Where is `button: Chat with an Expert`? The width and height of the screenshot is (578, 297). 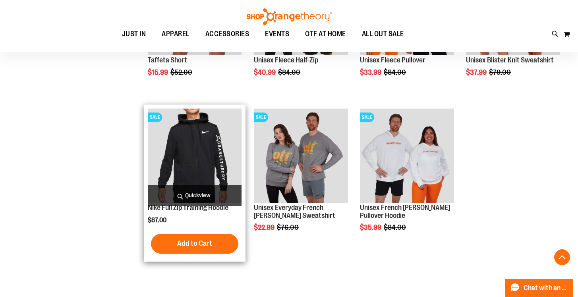 button: Chat with an Expert is located at coordinates (539, 287).